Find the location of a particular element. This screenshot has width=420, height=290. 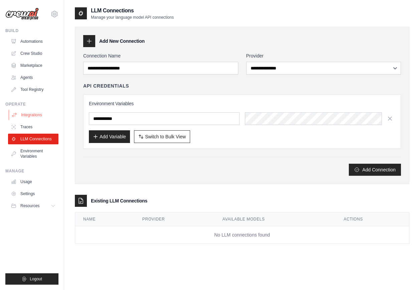

label: Connection Name is located at coordinates (161, 56).